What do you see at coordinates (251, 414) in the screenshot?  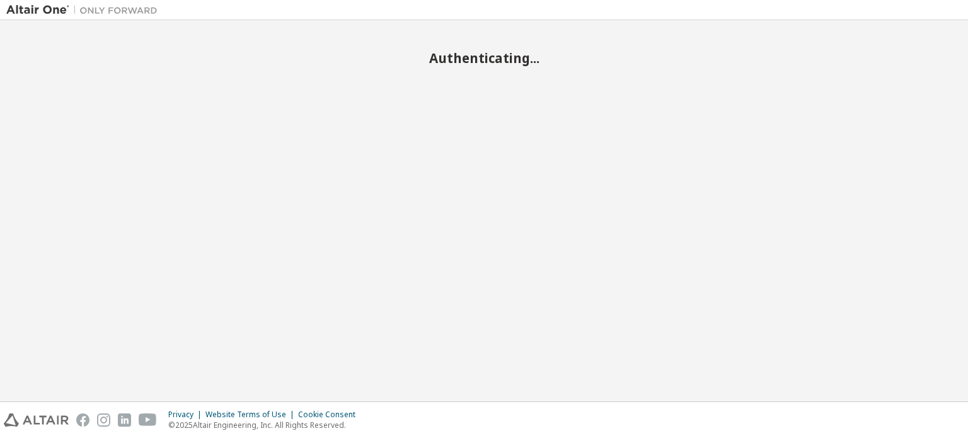 I see `div: Website Terms of Use` at bounding box center [251, 414].